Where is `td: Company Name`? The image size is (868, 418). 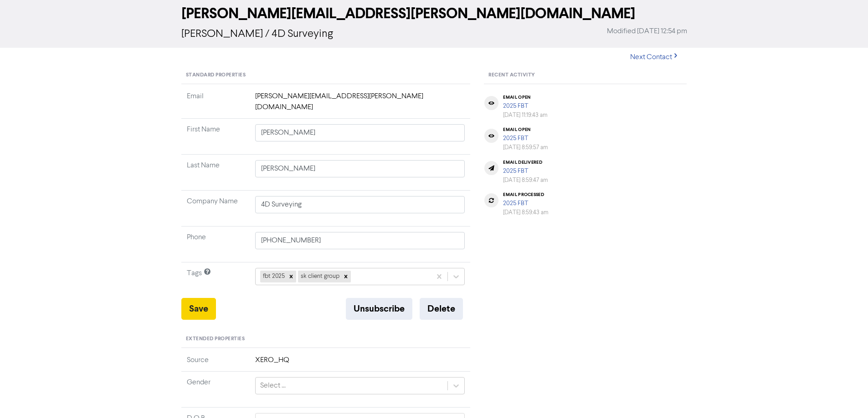
td: Company Name is located at coordinates (216, 208).